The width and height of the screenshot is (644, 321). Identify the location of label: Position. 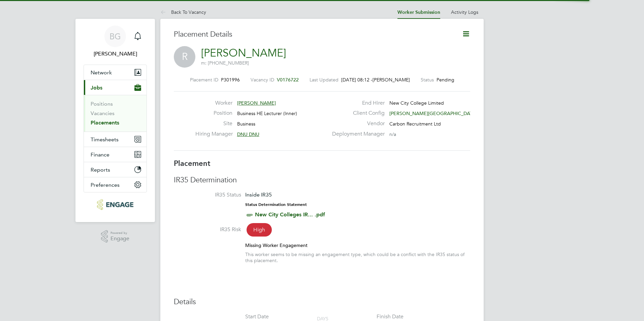
(214, 113).